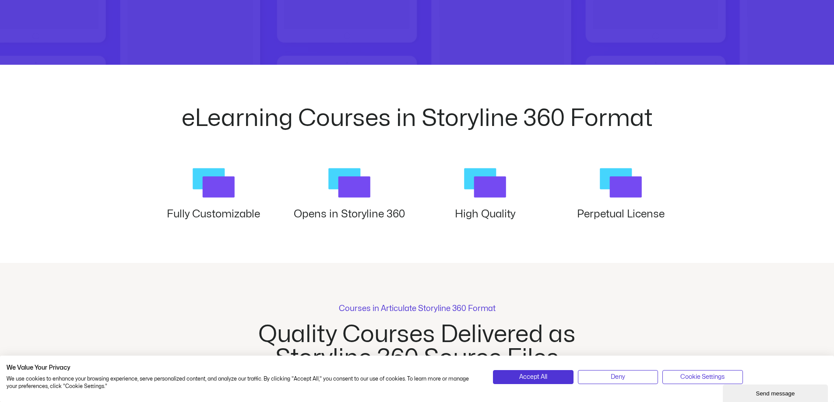 The height and width of the screenshot is (402, 834). I want to click on button: Deny all cookies, so click(618, 377).